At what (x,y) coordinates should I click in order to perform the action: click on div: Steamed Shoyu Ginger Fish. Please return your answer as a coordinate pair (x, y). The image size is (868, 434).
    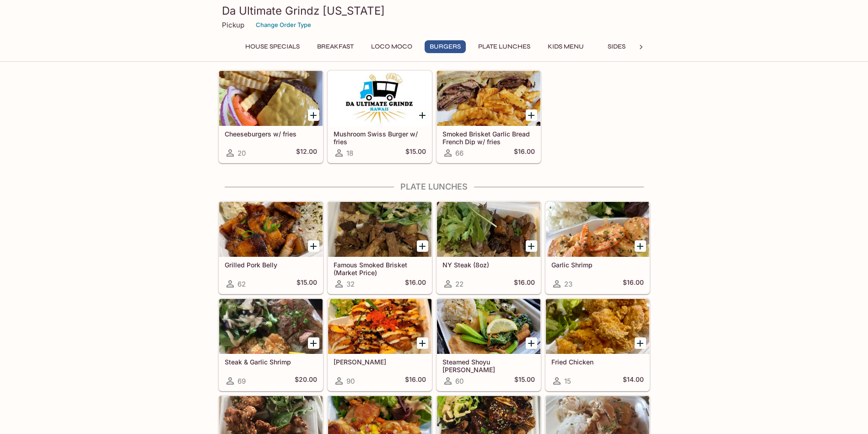
    Looking at the image, I should click on (489, 326).